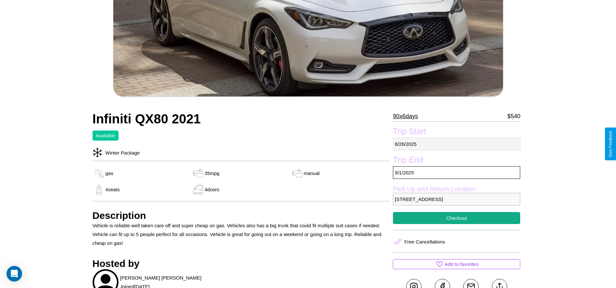 The width and height of the screenshot is (616, 288). Describe the element at coordinates (456, 144) in the screenshot. I see `p: 8 / 26 / 2025` at that location.